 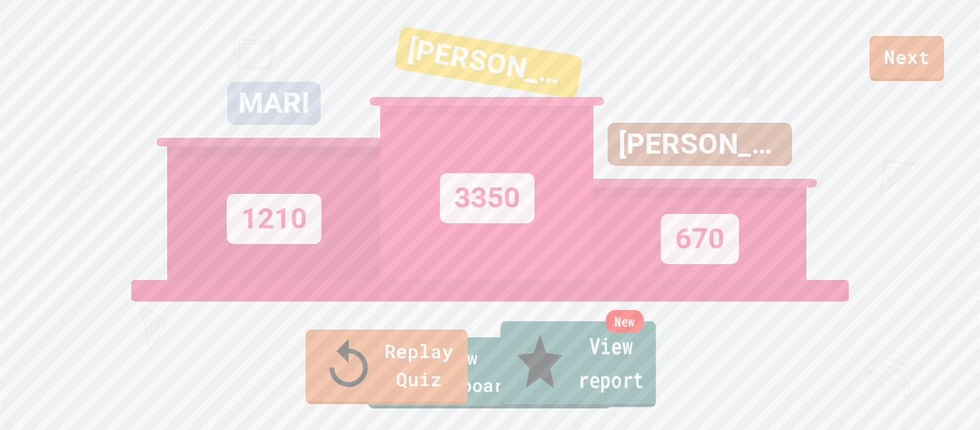 What do you see at coordinates (387, 367) in the screenshot?
I see `a: Replay Quiz` at bounding box center [387, 367].